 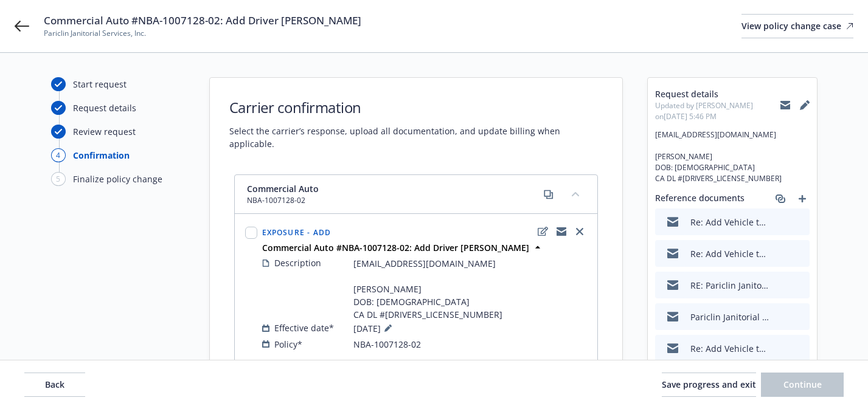 I want to click on span: Save progress and exit, so click(x=709, y=384).